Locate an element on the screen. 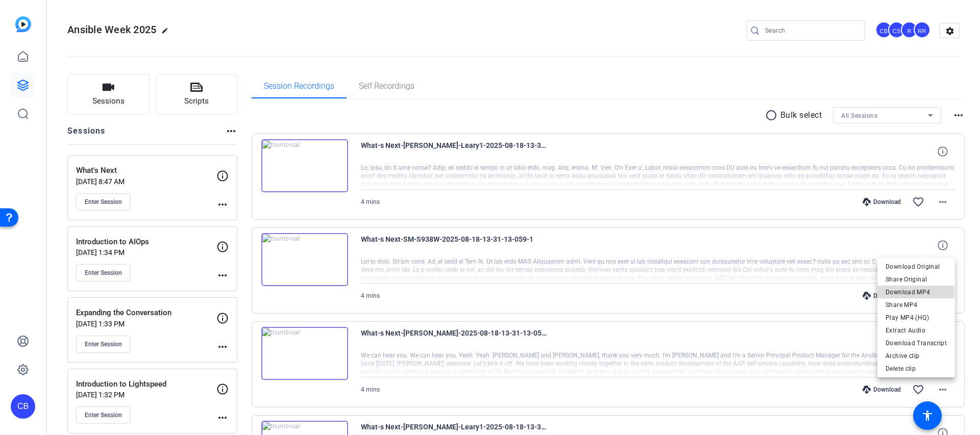 The width and height of the screenshot is (980, 435). span: Download MP4 is located at coordinates (916, 293).